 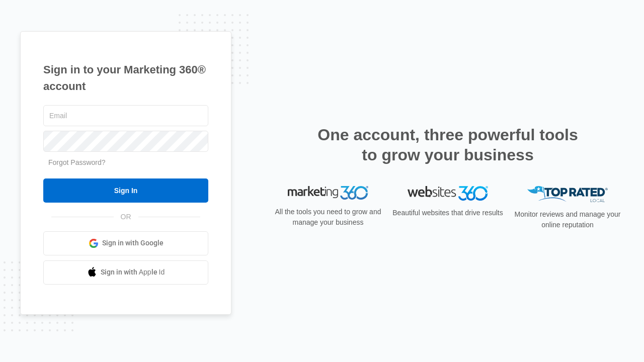 I want to click on span: Sign in with Google, so click(x=133, y=243).